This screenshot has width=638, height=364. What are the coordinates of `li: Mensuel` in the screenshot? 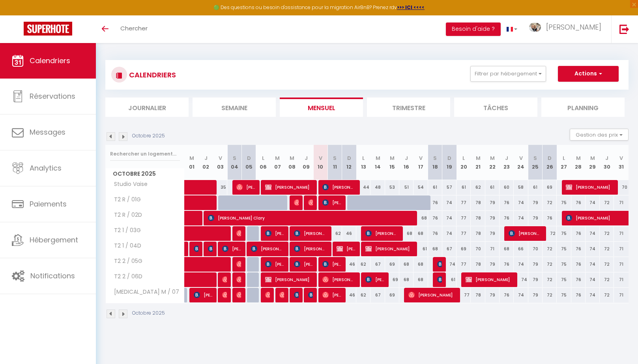 It's located at (321, 107).